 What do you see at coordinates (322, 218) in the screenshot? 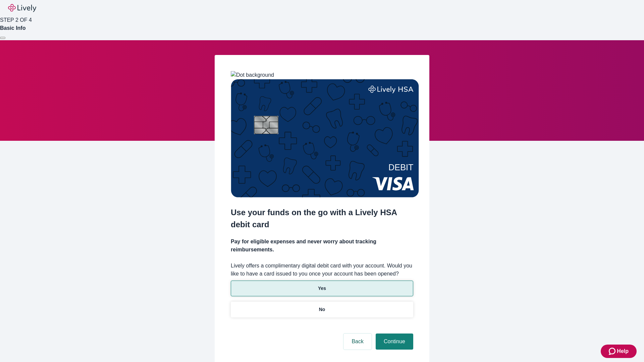
I see `h2: Use your funds on the go with a Lively HSA debit card` at bounding box center [322, 218].